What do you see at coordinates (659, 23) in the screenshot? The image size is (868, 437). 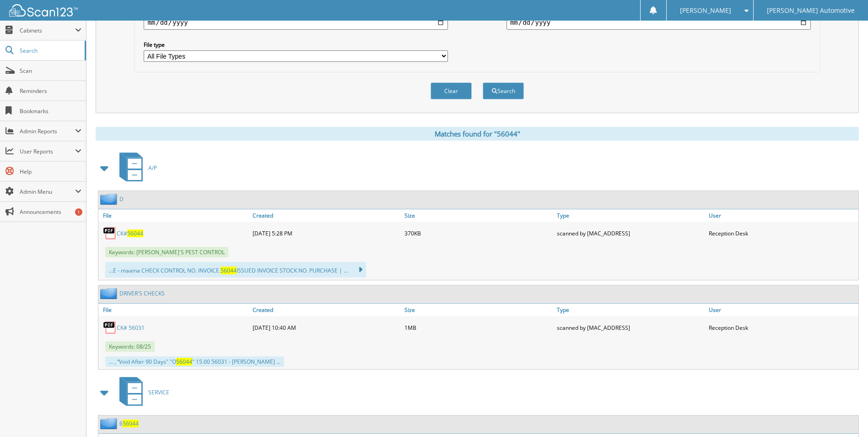 I see `input: end` at bounding box center [659, 23].